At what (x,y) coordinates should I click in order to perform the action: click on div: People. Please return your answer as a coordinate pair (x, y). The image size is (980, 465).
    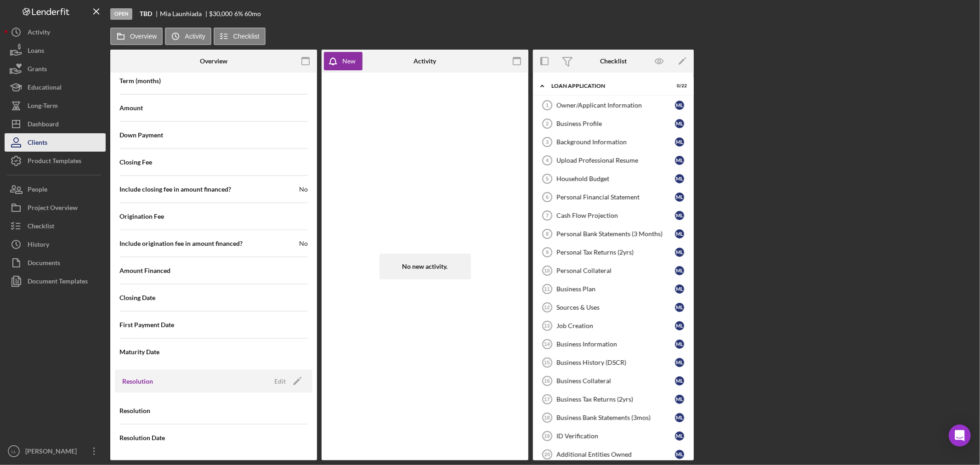
    Looking at the image, I should click on (37, 190).